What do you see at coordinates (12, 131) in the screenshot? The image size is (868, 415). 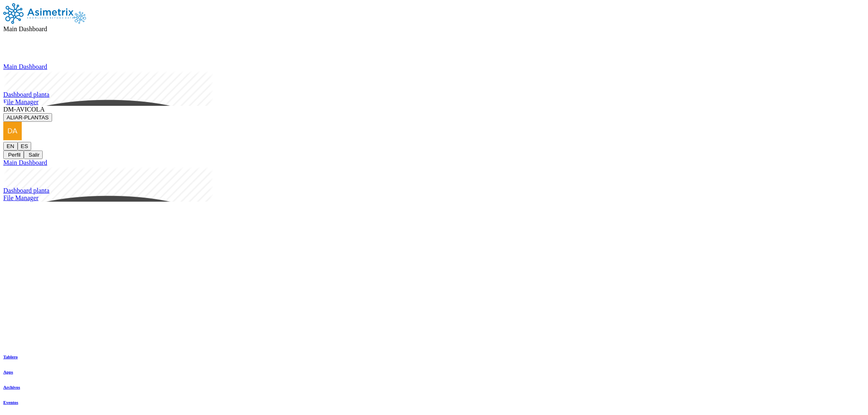 I see `img: damian.garcia@premexcorp.com profile pic` at bounding box center [12, 131].